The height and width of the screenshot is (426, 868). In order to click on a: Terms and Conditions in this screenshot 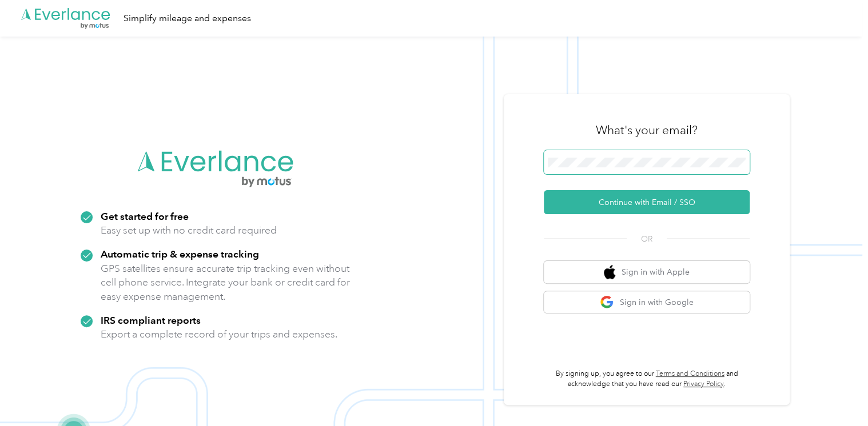, I will do `click(690, 374)`.